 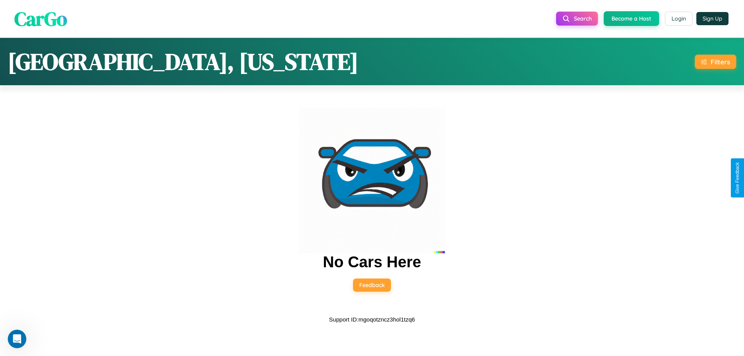 I want to click on div: Filters, so click(x=720, y=62).